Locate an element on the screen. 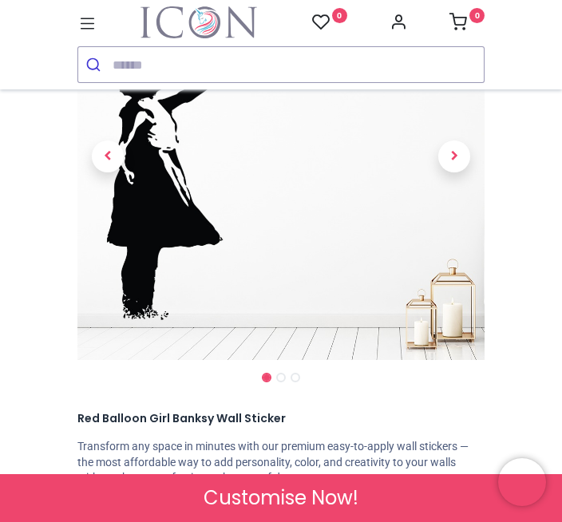  p: Transform any space in minutes with our premium easy-to-apply wall stickers — the most affordable... is located at coordinates (281, 462).